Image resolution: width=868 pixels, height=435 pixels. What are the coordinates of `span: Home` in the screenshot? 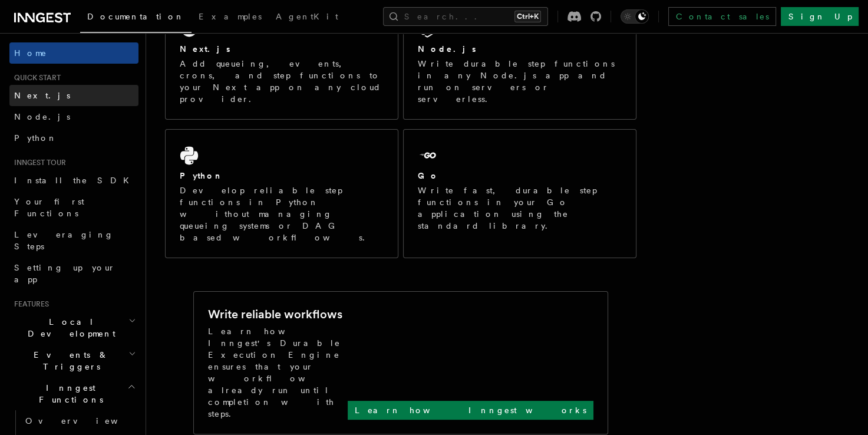 It's located at (30, 53).